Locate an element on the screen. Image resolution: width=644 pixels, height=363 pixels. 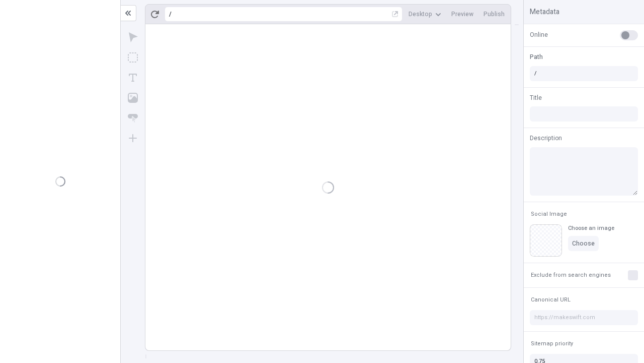
span: Preview is located at coordinates (463, 14).